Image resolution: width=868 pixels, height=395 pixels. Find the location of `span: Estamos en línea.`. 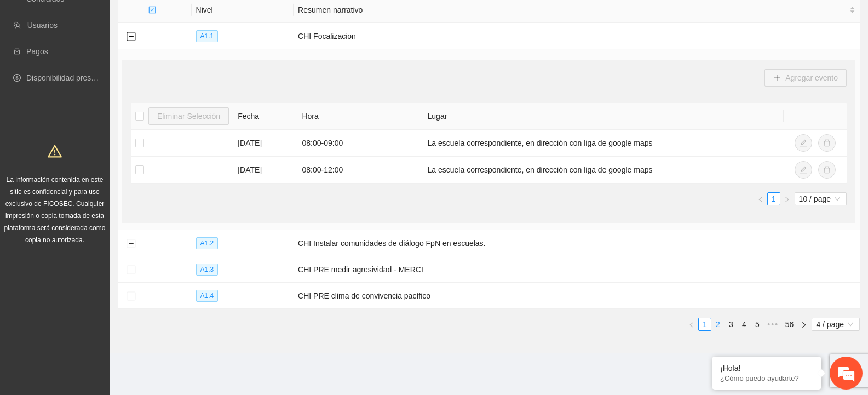

span: Estamos en línea. is located at coordinates (108, 188).